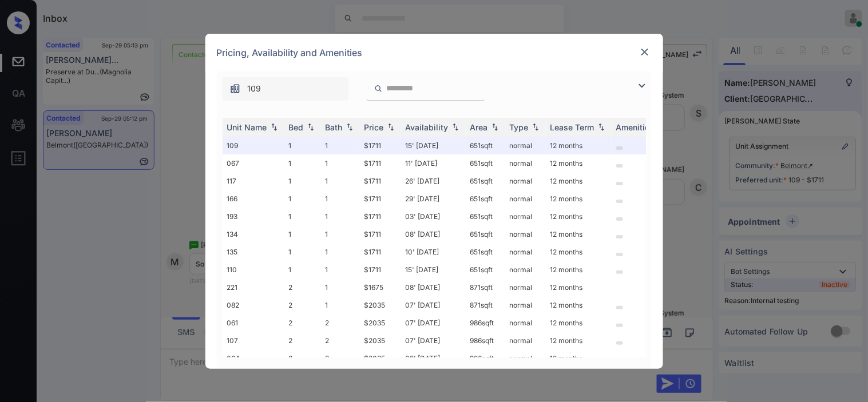 Image resolution: width=868 pixels, height=402 pixels. I want to click on td: $1675, so click(381, 287).